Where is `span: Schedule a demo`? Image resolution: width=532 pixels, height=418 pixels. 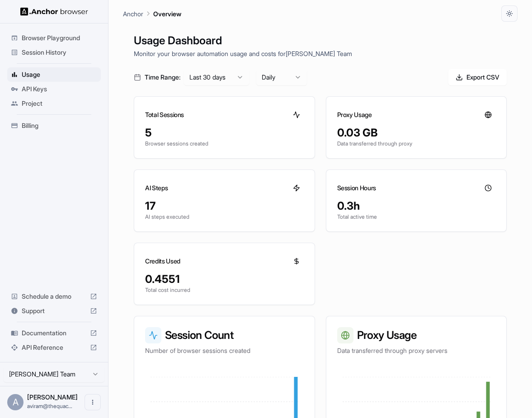
span: Schedule a demo is located at coordinates (54, 296).